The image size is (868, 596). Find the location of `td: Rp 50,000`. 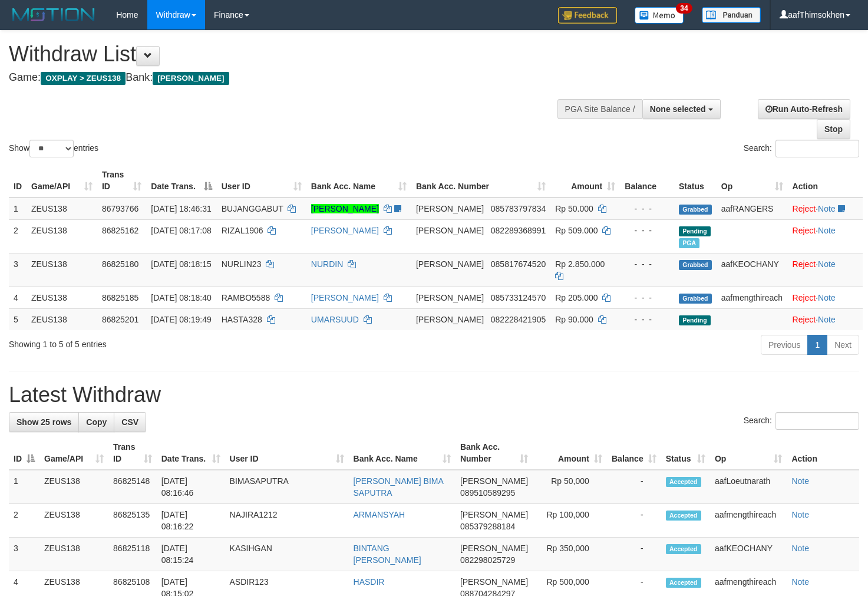

td: Rp 50,000 is located at coordinates (571, 487).